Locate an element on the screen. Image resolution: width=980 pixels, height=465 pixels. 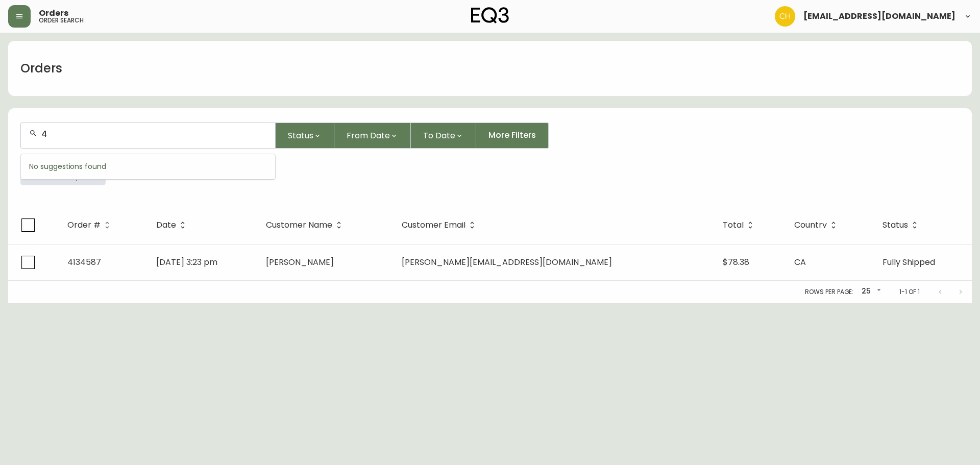
span: $78.38 is located at coordinates (736, 261).